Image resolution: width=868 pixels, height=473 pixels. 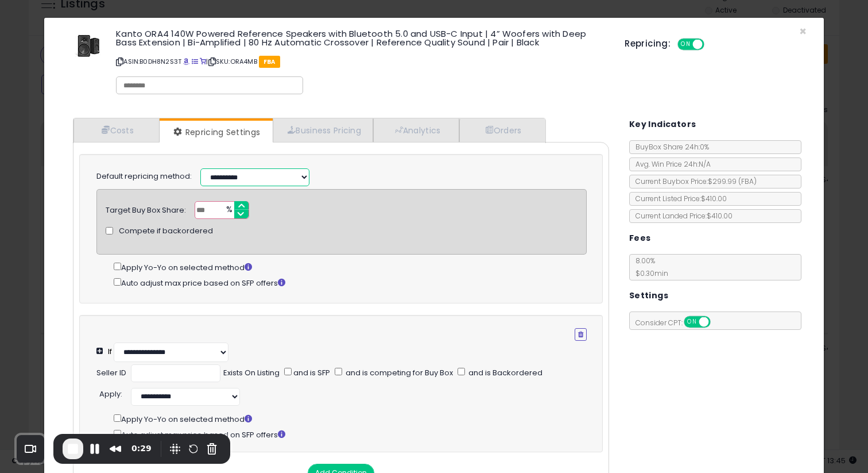 What do you see at coordinates (416, 129) in the screenshot?
I see `a: Analytics` at bounding box center [416, 129].